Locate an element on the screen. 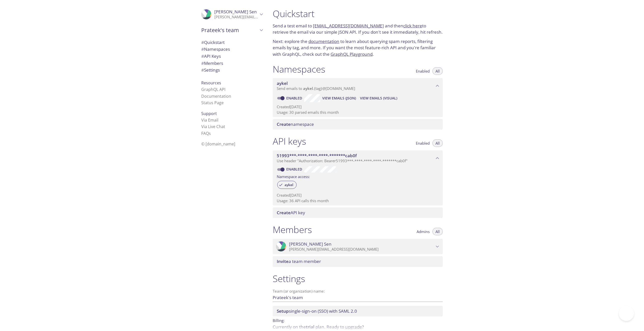  span: Invite is located at coordinates (282, 261).